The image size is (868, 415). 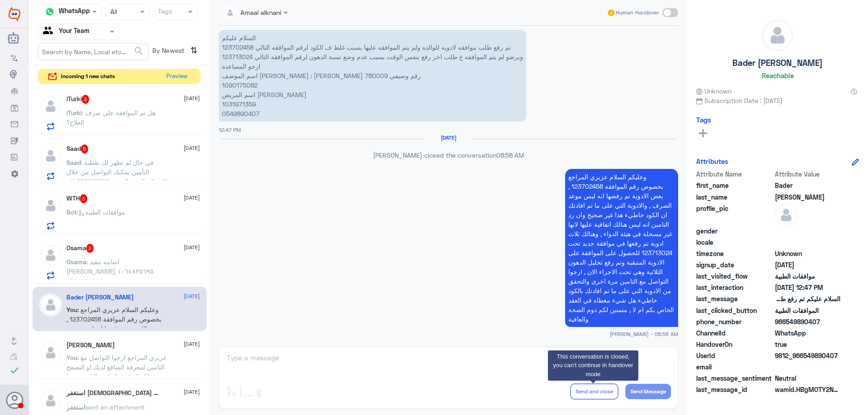 I want to click on span: HandoverOn, so click(x=734, y=344).